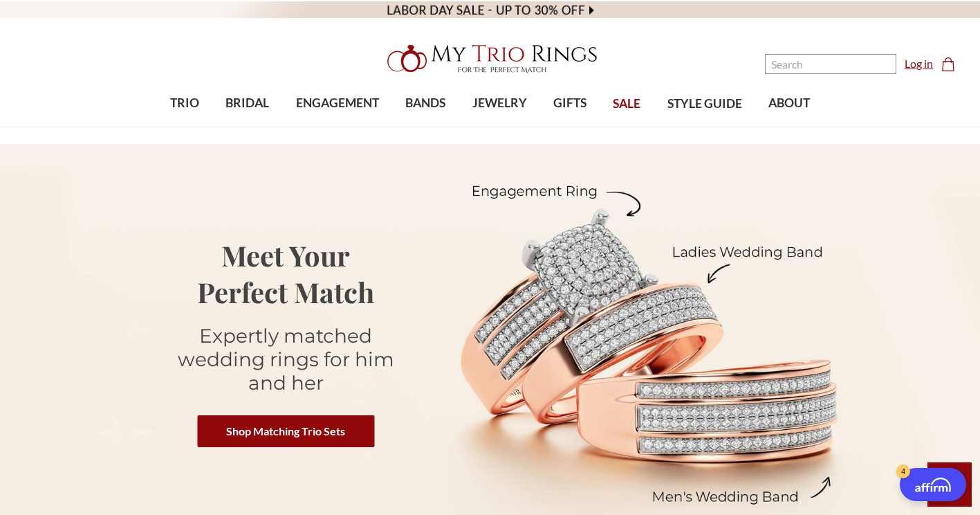 The height and width of the screenshot is (515, 980). What do you see at coordinates (337, 103) in the screenshot?
I see `a: ENGAGEMENT` at bounding box center [337, 103].